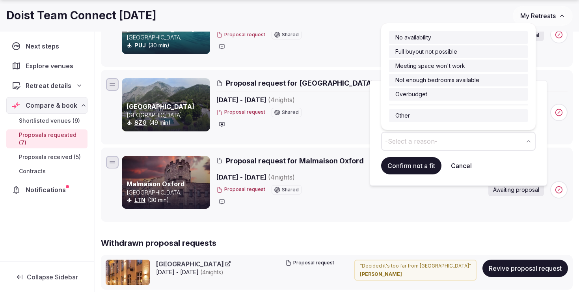  What do you see at coordinates (430, 66) in the screenshot?
I see `span: Meeting space won't work` at bounding box center [430, 66].